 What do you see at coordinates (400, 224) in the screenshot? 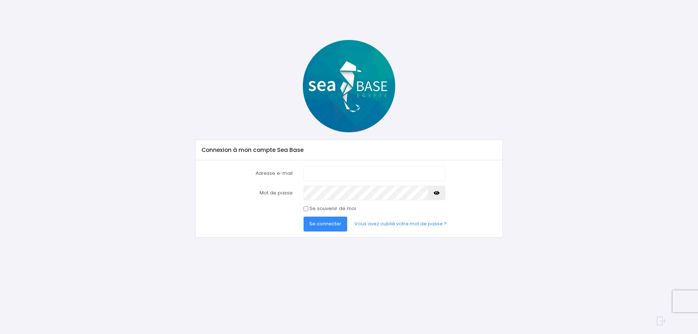
I see `a: Vous avez oublié votre mot de passe ?` at bounding box center [400, 224].